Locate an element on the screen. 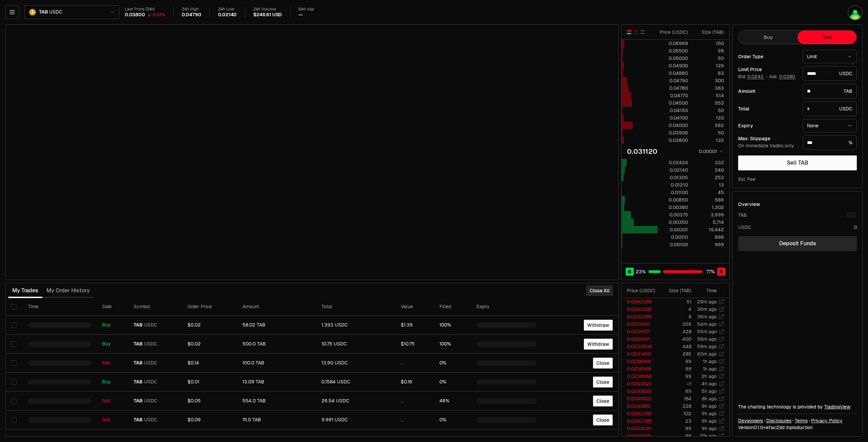 The image size is (868, 442). button: Close All is located at coordinates (599, 290).